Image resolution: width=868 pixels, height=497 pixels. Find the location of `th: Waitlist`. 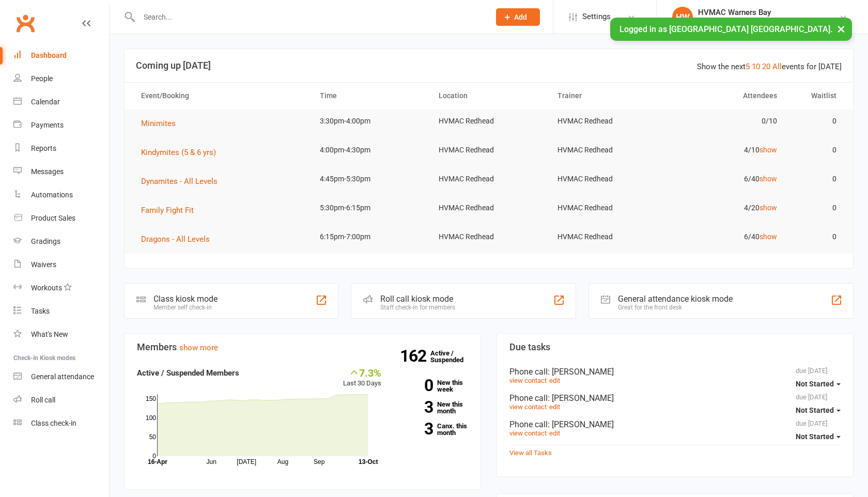

th: Waitlist is located at coordinates (816, 95).